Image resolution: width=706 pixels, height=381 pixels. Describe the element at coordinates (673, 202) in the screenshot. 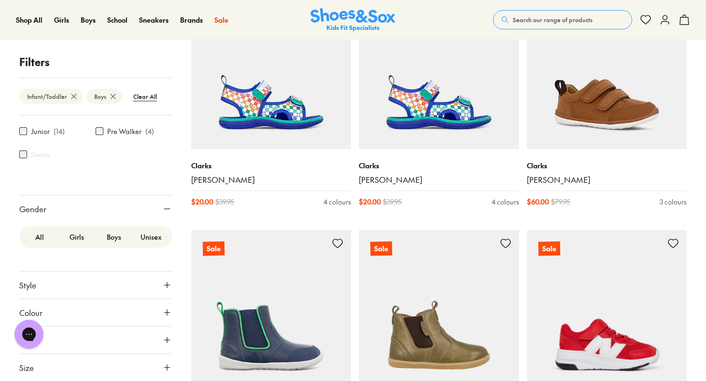

I see `div: 3 colours` at that location.